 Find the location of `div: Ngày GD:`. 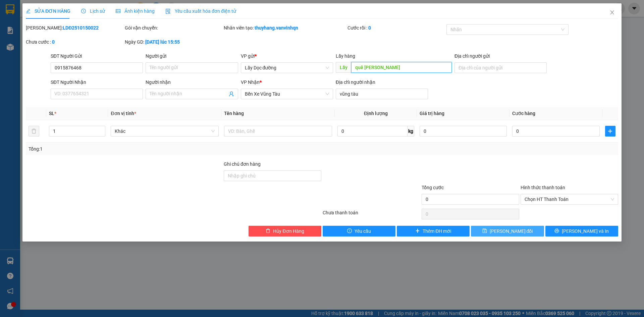

div: Ngày GD: is located at coordinates (174, 42).